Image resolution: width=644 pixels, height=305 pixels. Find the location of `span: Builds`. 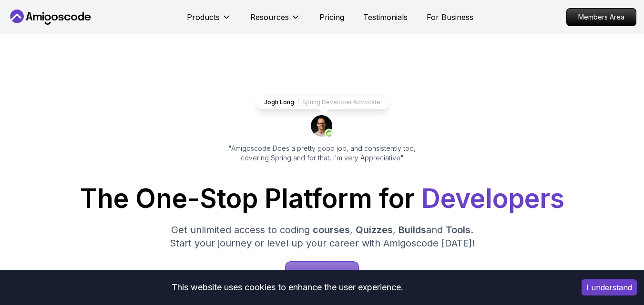

span: Builds is located at coordinates (412, 230).